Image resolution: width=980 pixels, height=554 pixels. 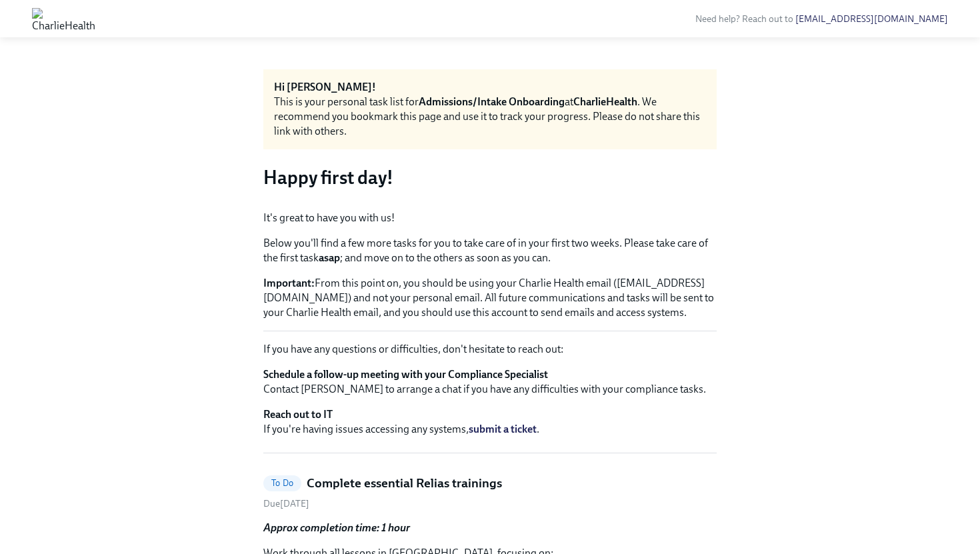 I want to click on p: If you have any questions or difficulties, don't hesitate to reach out:, so click(x=490, y=349).